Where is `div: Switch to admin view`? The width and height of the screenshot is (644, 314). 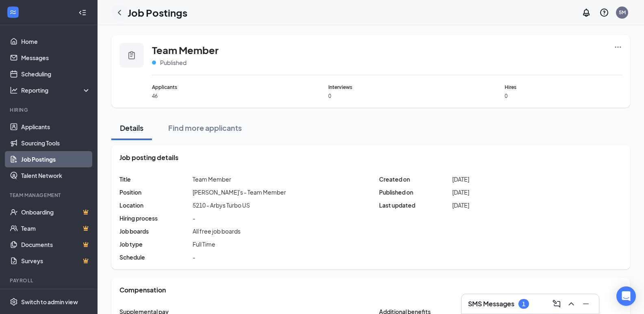 div: Switch to admin view is located at coordinates (50, 302).